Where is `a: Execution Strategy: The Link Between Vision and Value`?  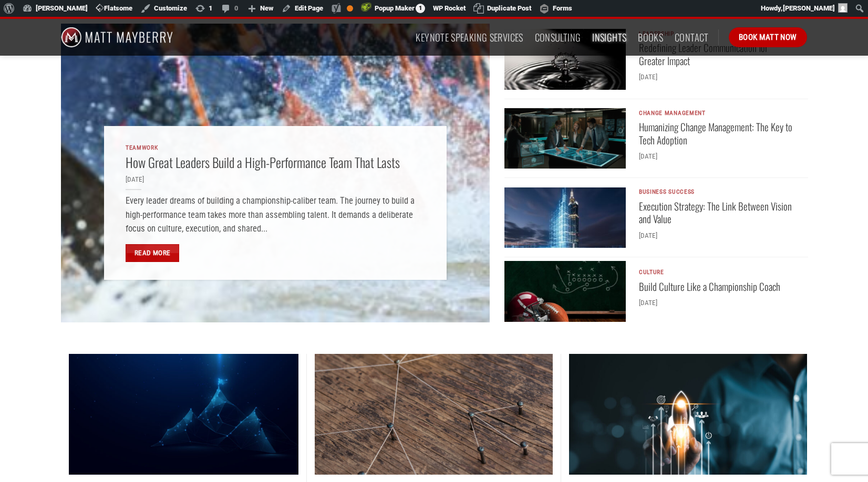
a: Execution Strategy: The Link Between Vision and Value is located at coordinates (717, 213).